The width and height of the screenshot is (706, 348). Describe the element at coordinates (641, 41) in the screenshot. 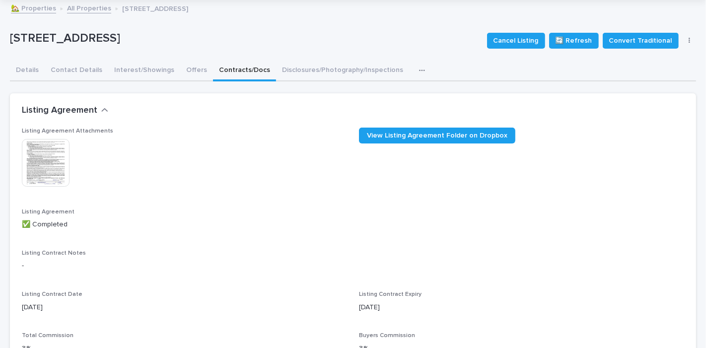

I see `button: Convert Traditional` at that location.